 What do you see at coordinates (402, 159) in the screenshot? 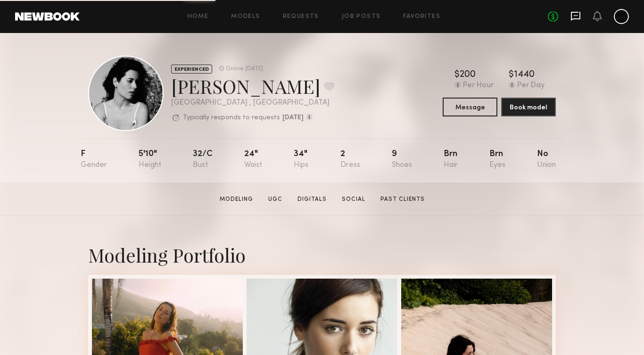
I see `div: 9` at bounding box center [402, 159].